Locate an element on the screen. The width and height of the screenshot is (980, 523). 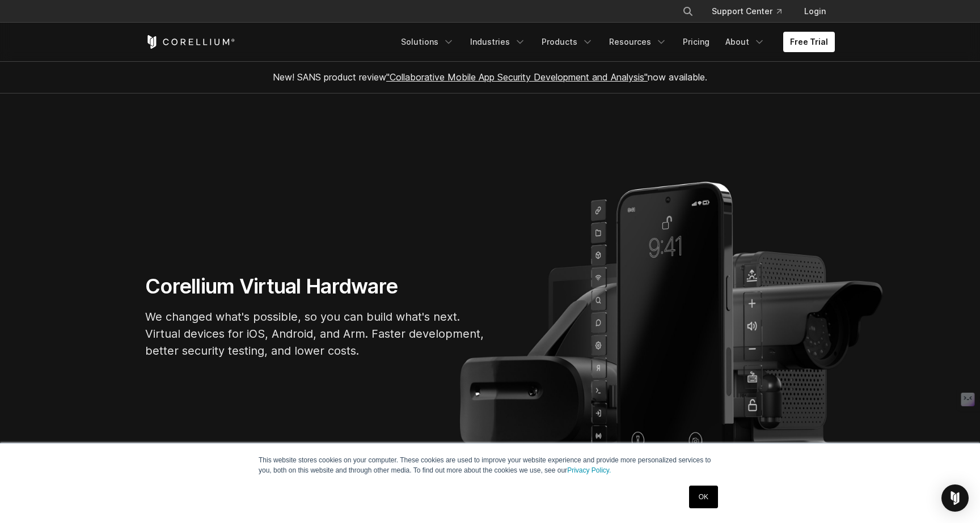
a: Free Trial is located at coordinates (808, 42).